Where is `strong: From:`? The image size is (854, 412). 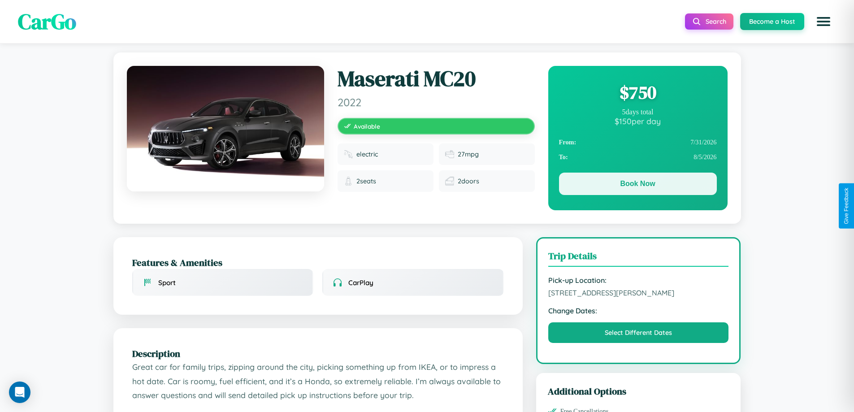
strong: From: is located at coordinates (568, 142).